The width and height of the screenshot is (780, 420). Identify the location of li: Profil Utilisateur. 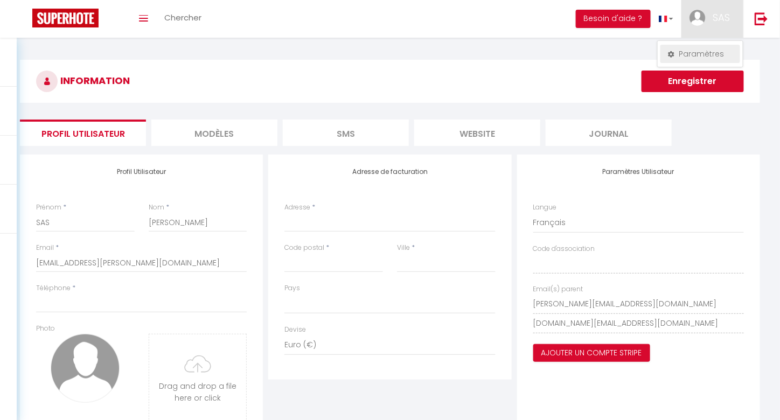
(83, 132).